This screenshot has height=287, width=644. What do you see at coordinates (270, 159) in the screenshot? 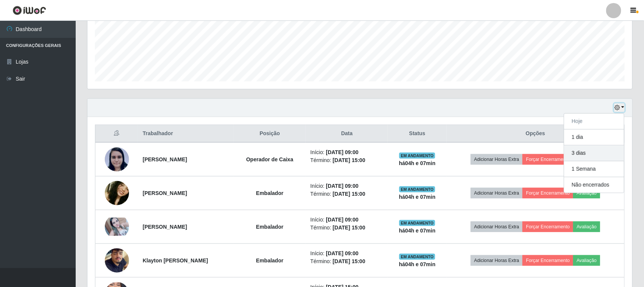
I see `strong: Operador de Caixa` at bounding box center [270, 159].